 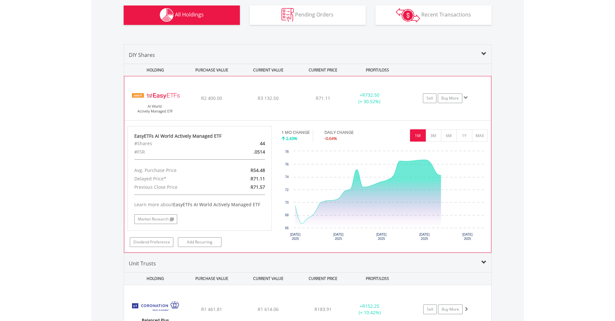 I want to click on span: R732.50, so click(x=371, y=95).